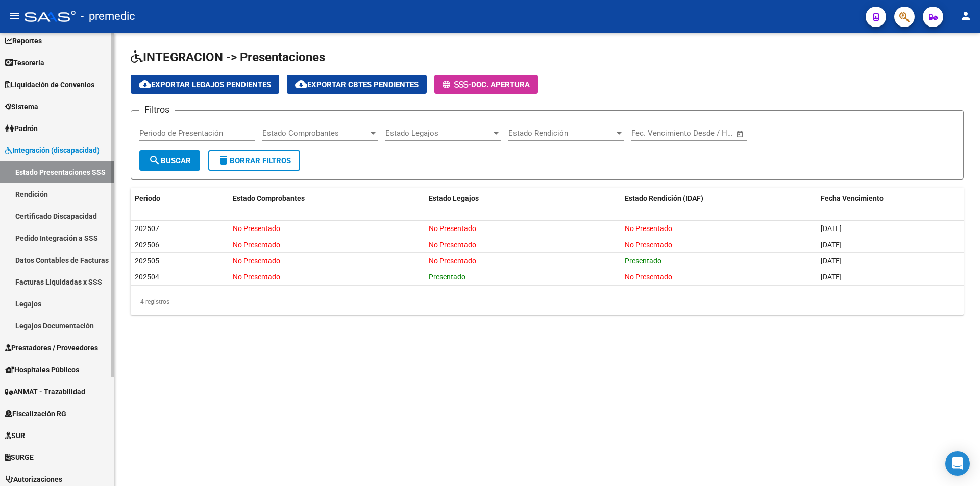  Describe the element at coordinates (254, 161) in the screenshot. I see `span: Borrar Filtros` at that location.